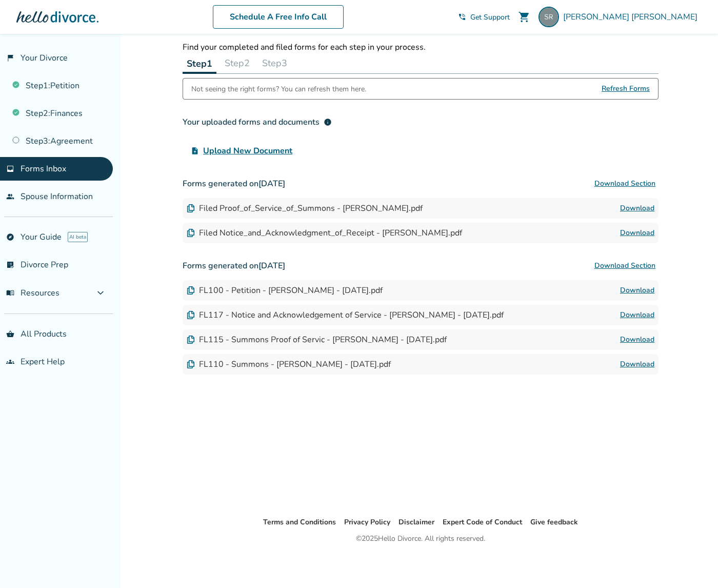  I want to click on a: Expert Code of Conduct, so click(482, 522).